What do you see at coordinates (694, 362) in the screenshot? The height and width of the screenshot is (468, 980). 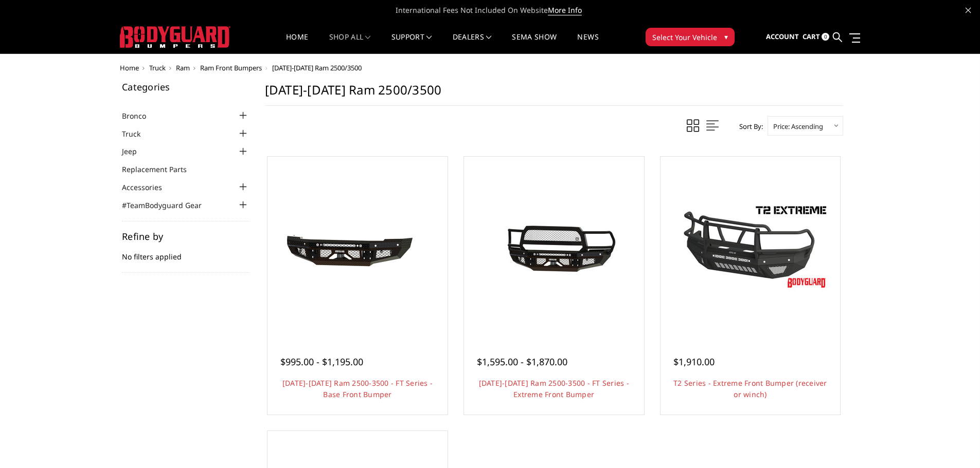 I see `span: $1,910.00` at bounding box center [694, 362].